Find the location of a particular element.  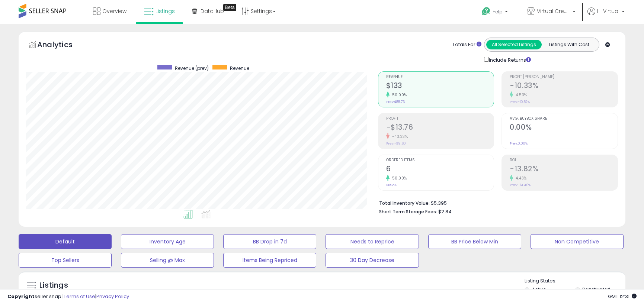

p: Listing States: is located at coordinates (575, 281).